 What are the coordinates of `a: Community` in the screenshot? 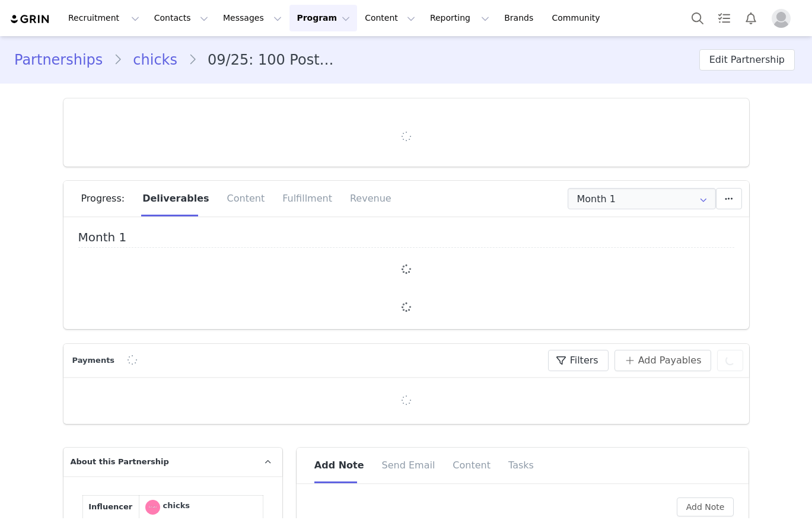 It's located at (579, 18).